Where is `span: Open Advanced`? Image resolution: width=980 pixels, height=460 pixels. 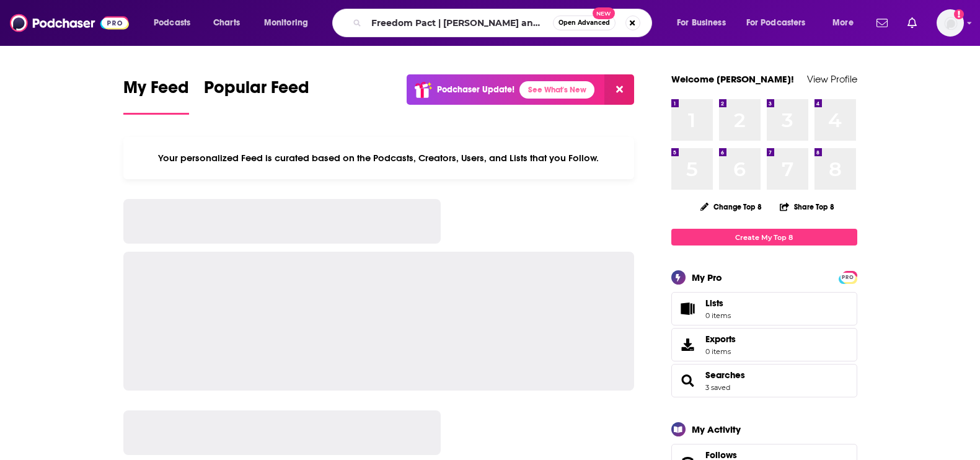
span: Open Advanced is located at coordinates (584, 23).